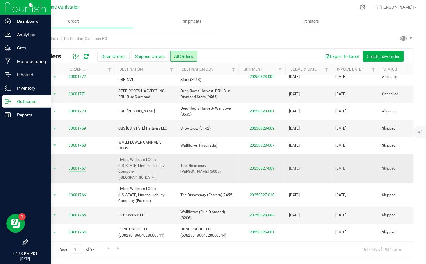 This screenshot has width=426, height=264. Describe the element at coordinates (390, 69) in the screenshot. I see `a: Status` at that location.